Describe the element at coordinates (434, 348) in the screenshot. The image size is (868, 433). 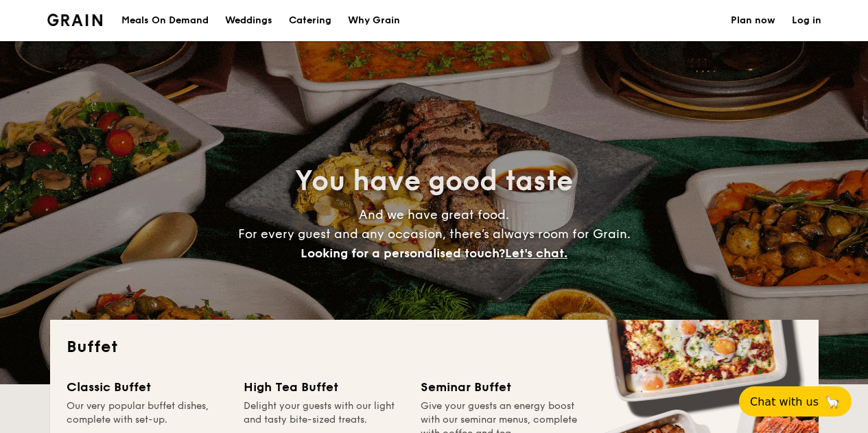
I see `h2: Buffet` at that location.